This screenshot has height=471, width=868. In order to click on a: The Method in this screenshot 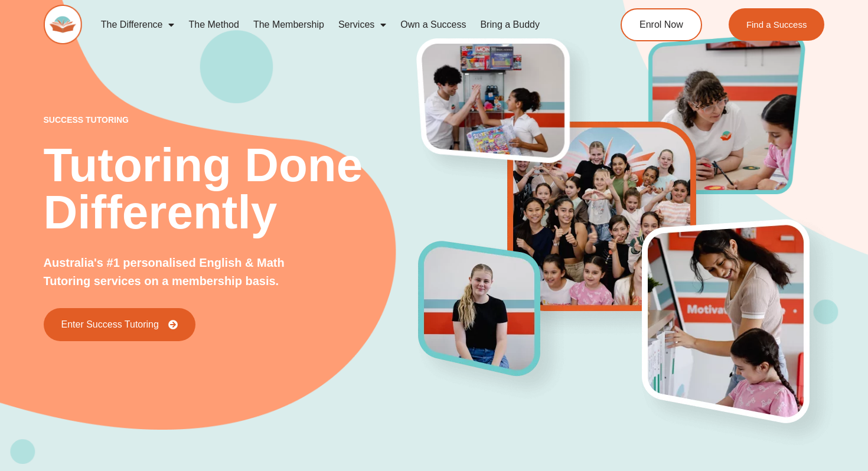, I will do `click(213, 25)`.